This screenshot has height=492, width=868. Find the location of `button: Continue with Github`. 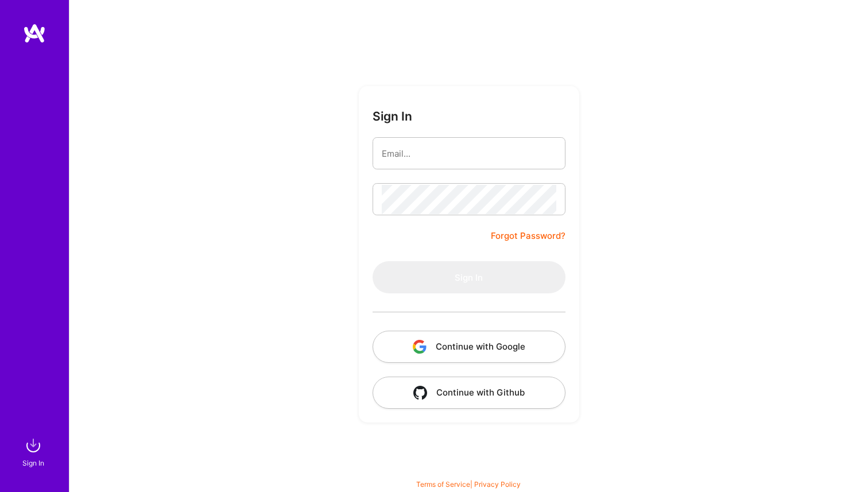

button: Continue with Github is located at coordinates (469, 393).